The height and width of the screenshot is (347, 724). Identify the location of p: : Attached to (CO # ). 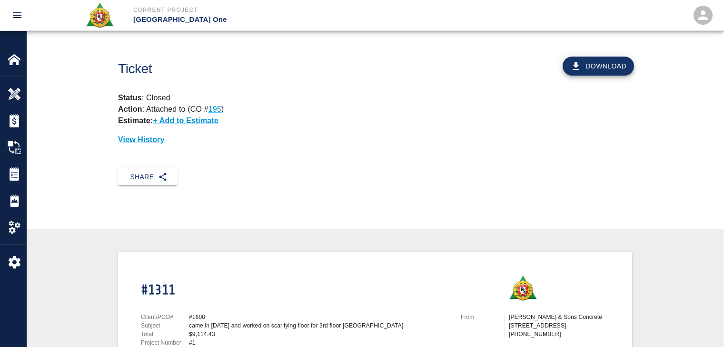
(171, 109).